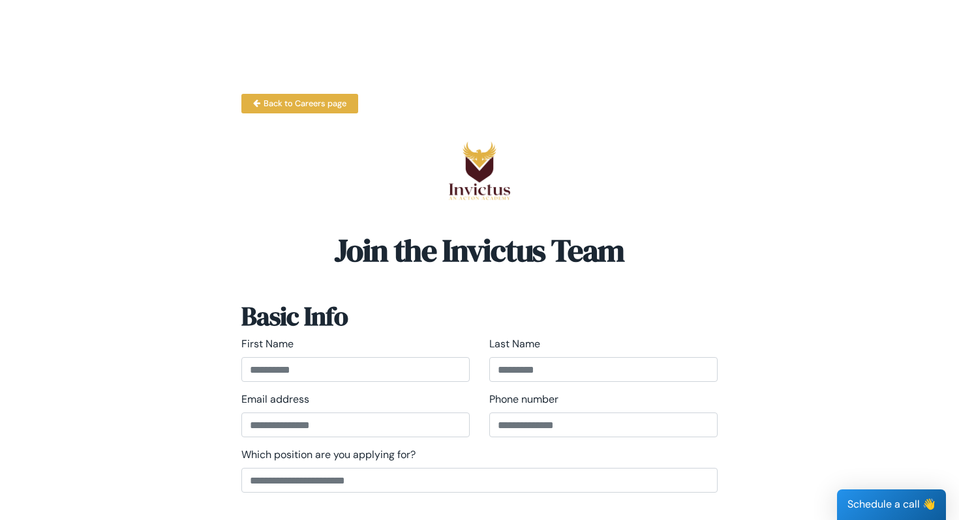  Describe the element at coordinates (479, 168) in the screenshot. I see `img: logo.png` at that location.